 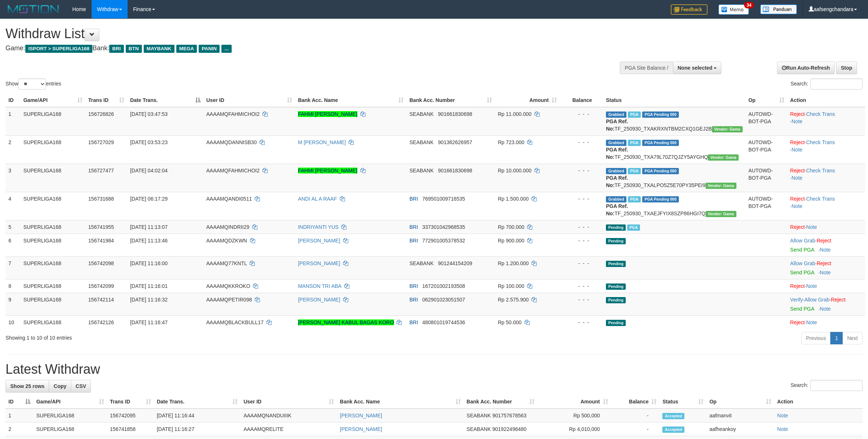 What do you see at coordinates (511, 143) in the screenshot?
I see `span: Rp 723.000` at bounding box center [511, 143].